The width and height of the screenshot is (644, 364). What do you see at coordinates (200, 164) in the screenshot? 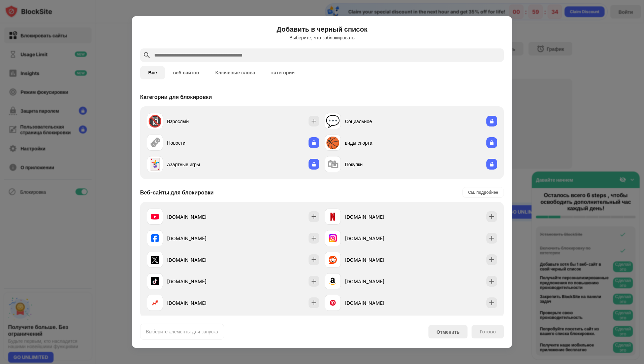
I see `div: Азартные игры` at bounding box center [200, 164].